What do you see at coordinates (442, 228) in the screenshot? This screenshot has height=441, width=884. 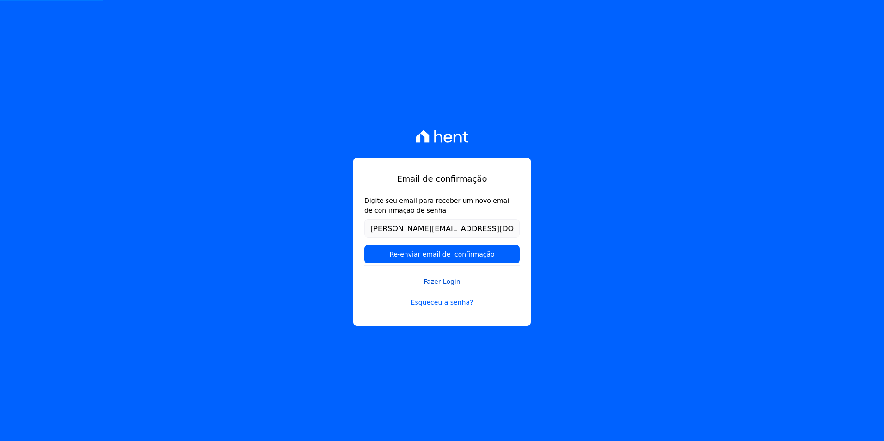 I see `input: Email` at bounding box center [442, 228].